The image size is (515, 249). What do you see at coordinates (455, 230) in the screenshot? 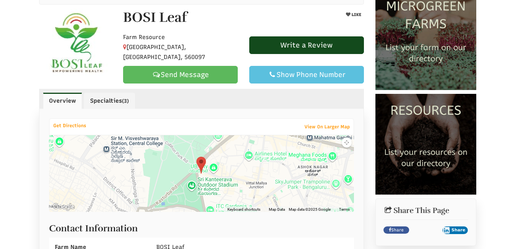
I see `button: Share` at bounding box center [455, 230].